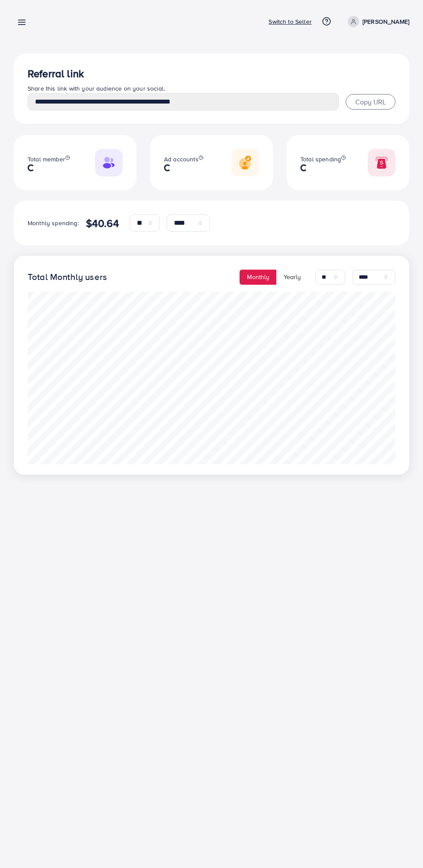 The image size is (423, 868). I want to click on p: Switch to Seller, so click(290, 21).